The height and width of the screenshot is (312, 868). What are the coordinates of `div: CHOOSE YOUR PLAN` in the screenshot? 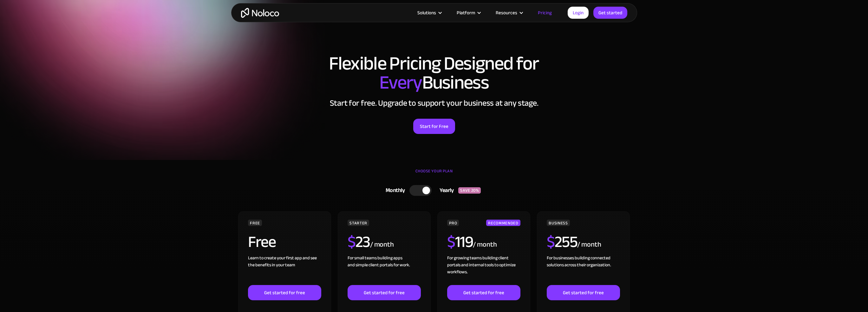 It's located at (434, 174).